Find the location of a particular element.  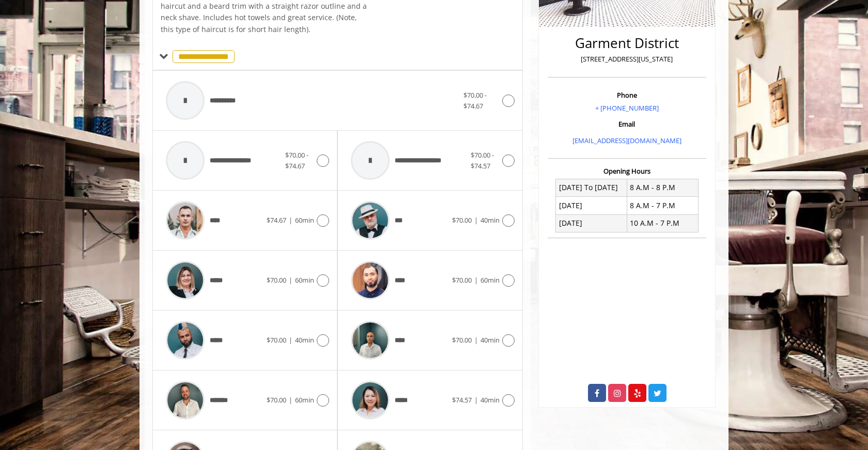

td: 8 A.M - 7 P.M is located at coordinates (663, 205).